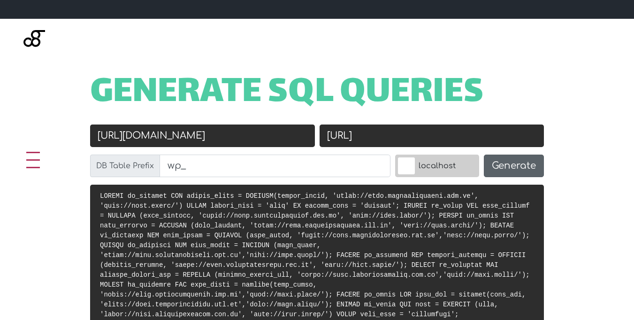  What do you see at coordinates (125, 166) in the screenshot?
I see `label: DB Table Prefix` at bounding box center [125, 166].